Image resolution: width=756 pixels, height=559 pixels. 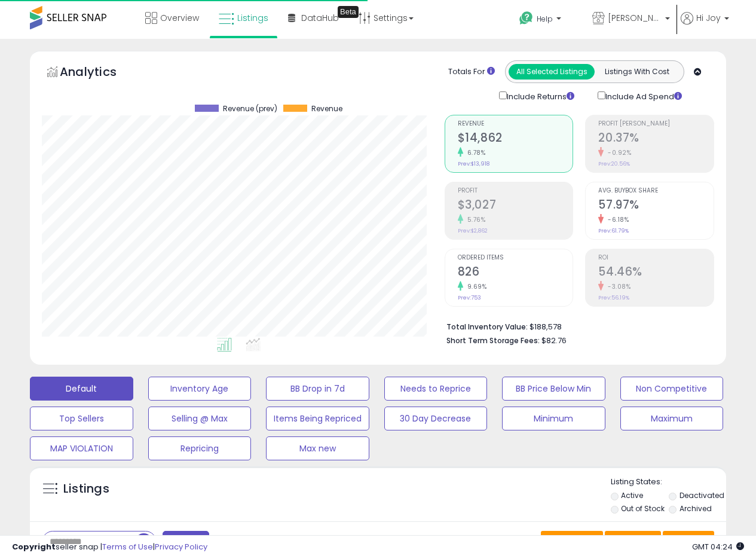 What do you see at coordinates (317, 448) in the screenshot?
I see `button: Max new` at bounding box center [317, 448].